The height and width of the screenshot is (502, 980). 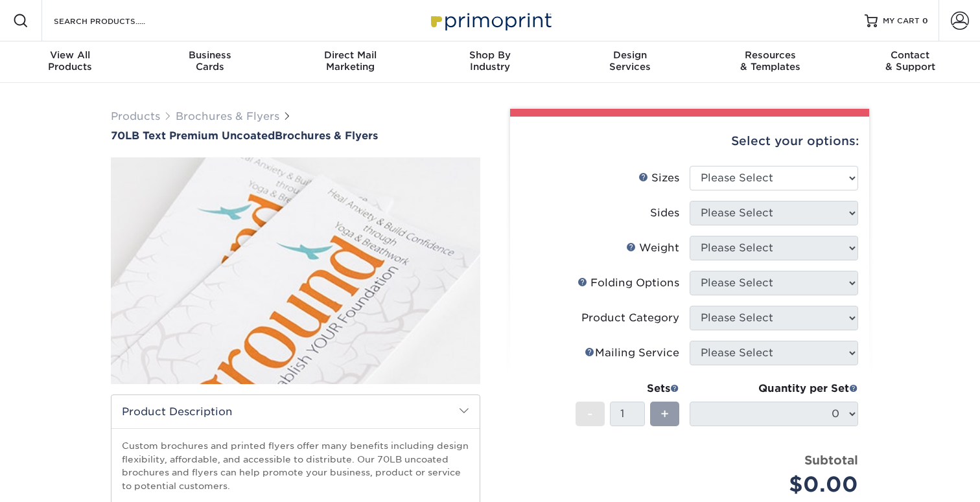 I want to click on div: Folding Options, so click(x=629, y=284).